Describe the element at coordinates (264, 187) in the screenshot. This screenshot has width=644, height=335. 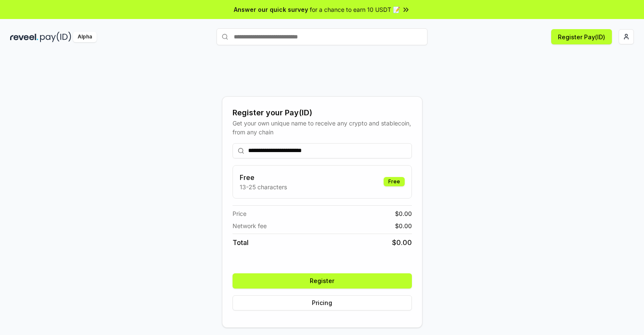
I see `p: 13-25 characters` at that location.